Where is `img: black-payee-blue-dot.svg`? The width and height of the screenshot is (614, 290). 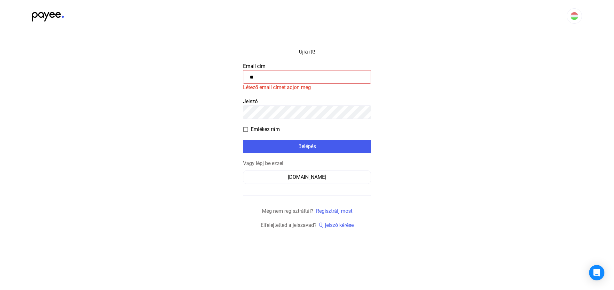
img: black-payee-blue-dot.svg is located at coordinates (48, 15).